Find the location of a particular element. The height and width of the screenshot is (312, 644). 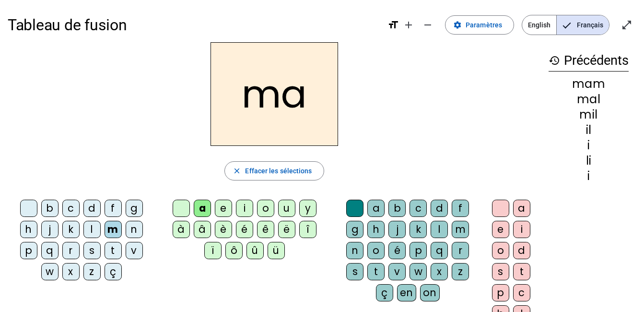

div: mal is located at coordinates (589, 99).